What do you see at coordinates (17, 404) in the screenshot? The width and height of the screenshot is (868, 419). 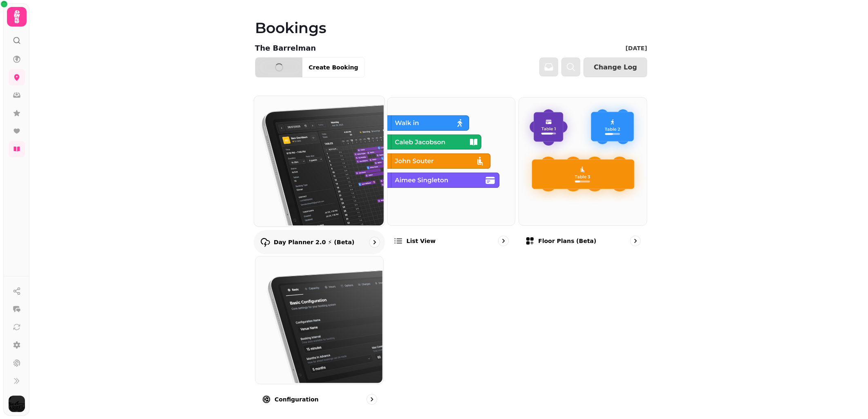 I see `img: User avatar` at bounding box center [17, 404].